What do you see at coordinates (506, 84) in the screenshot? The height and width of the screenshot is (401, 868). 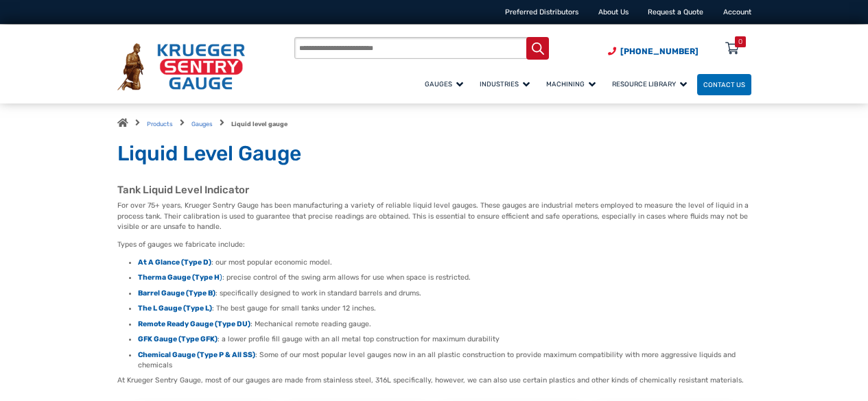 I see `a: Industries` at bounding box center [506, 84].